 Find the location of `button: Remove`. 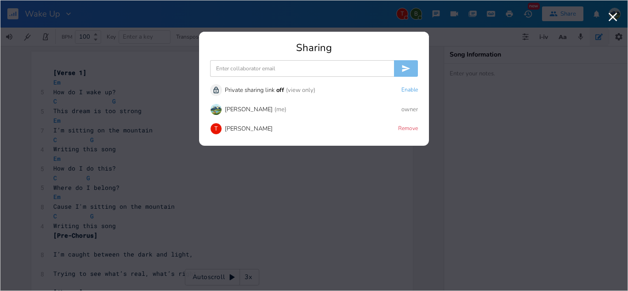

button: Remove is located at coordinates (408, 129).